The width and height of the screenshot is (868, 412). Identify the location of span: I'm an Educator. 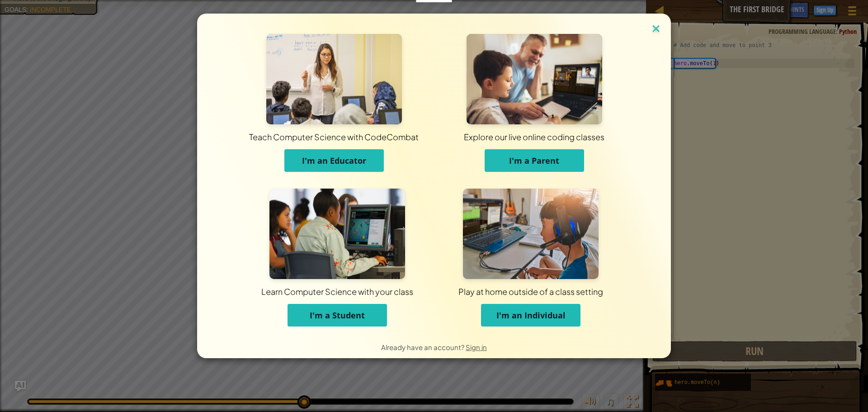
(335, 161).